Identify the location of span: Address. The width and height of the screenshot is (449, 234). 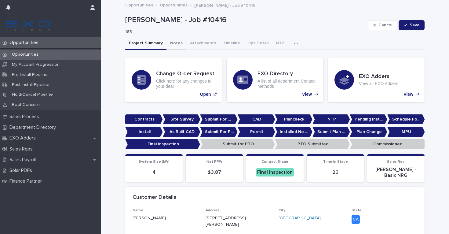
(212, 210).